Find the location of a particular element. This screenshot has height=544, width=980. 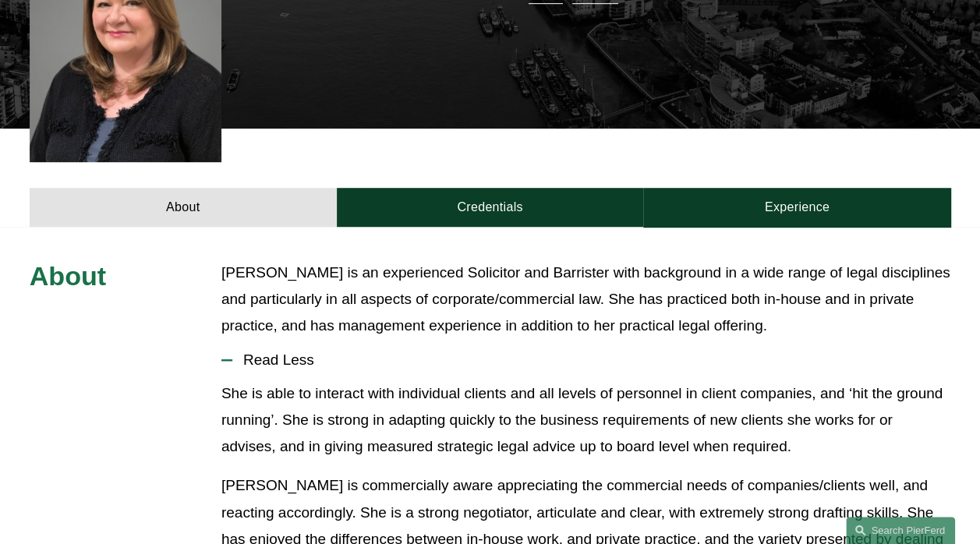

span: Read Less is located at coordinates (590, 360).